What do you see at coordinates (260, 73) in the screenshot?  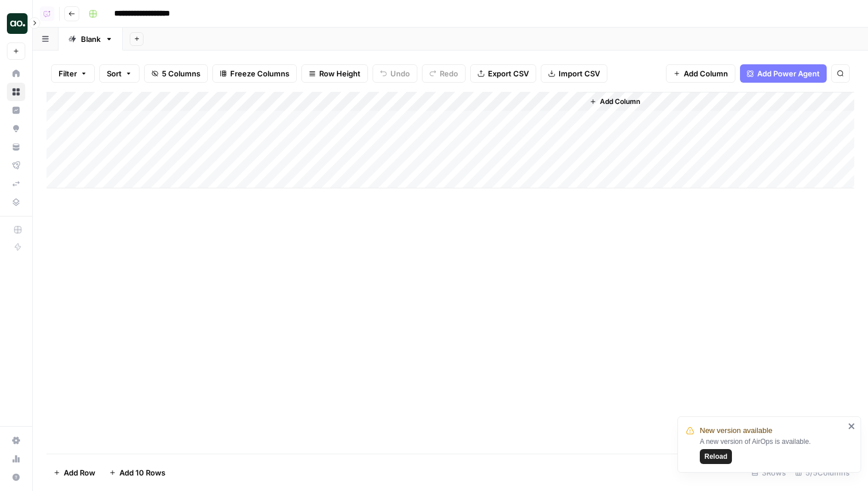 I see `span: Freeze Columns` at bounding box center [260, 73].